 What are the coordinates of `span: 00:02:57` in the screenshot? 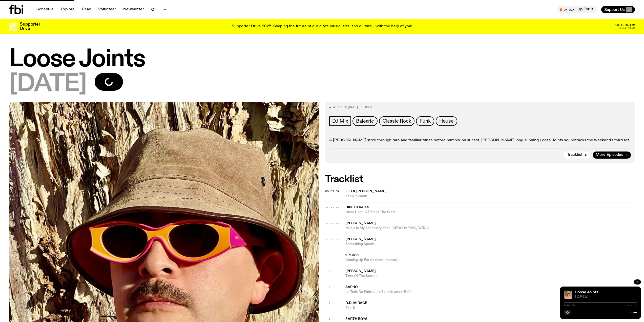 It's located at (333, 191).